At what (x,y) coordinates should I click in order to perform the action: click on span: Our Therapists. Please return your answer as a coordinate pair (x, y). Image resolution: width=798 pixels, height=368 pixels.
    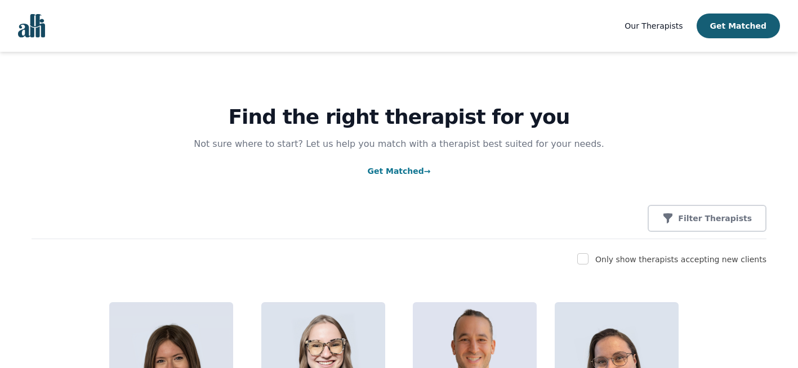
    Looking at the image, I should click on (653, 26).